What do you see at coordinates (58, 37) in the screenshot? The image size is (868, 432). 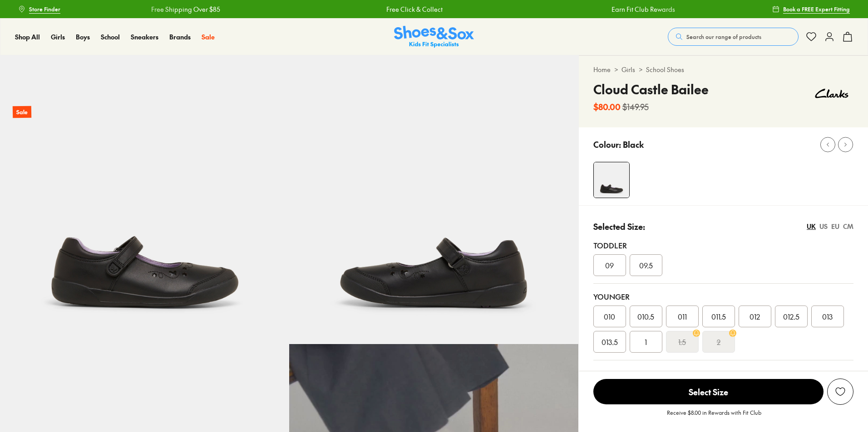 I see `span: Girls` at bounding box center [58, 37].